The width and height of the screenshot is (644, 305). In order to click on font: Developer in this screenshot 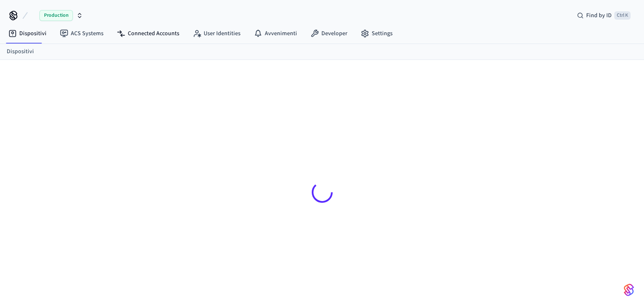, I will do `click(334, 34)`.